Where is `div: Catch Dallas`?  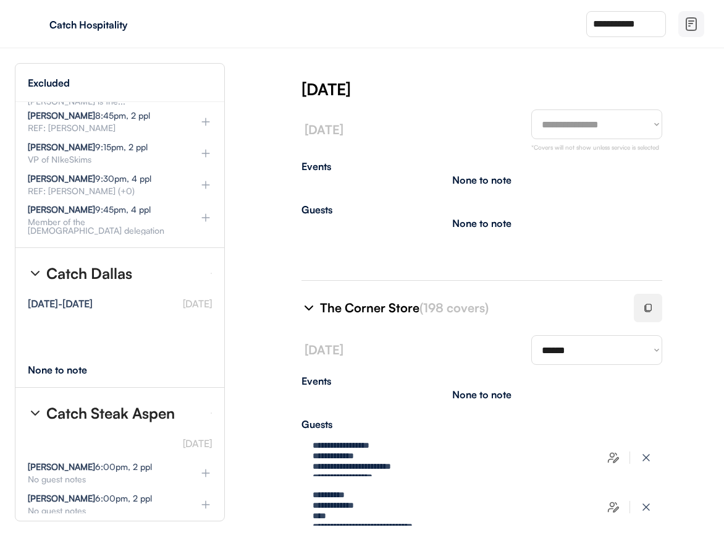 div: Catch Dallas is located at coordinates (89, 273).